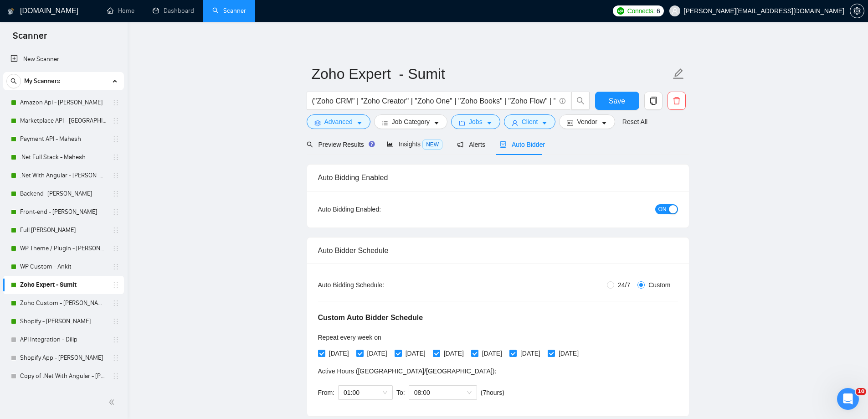 The height and width of the screenshot is (419, 868). What do you see at coordinates (350, 338) in the screenshot?
I see `span: Repeat every week on` at bounding box center [350, 338].